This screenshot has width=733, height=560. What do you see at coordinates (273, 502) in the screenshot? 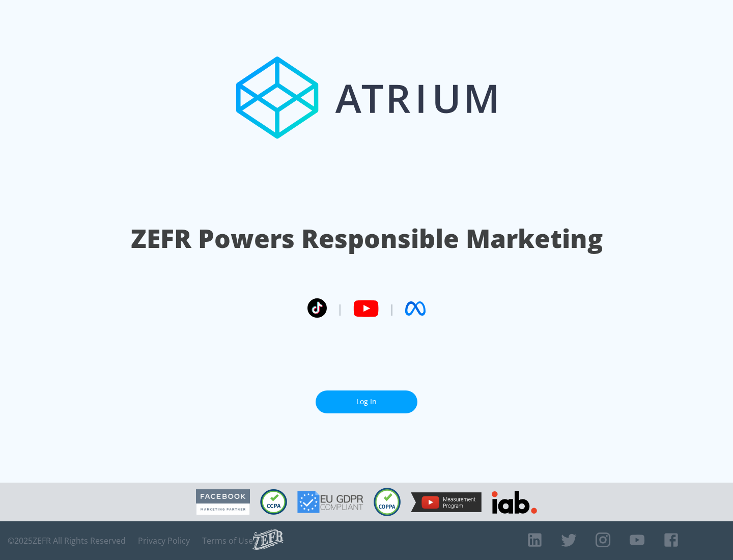
I see `img: CCPA Compliant` at bounding box center [273, 502].